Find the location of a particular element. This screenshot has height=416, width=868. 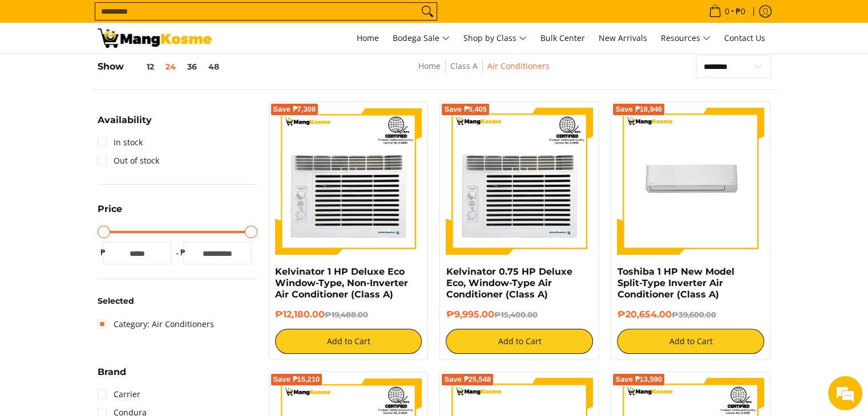

a: Bodega Sale is located at coordinates (421, 38).